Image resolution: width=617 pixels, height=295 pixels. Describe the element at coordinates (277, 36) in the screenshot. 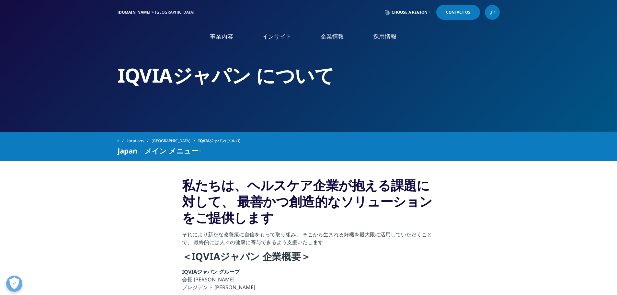

I see `a: インサイト` at that location.